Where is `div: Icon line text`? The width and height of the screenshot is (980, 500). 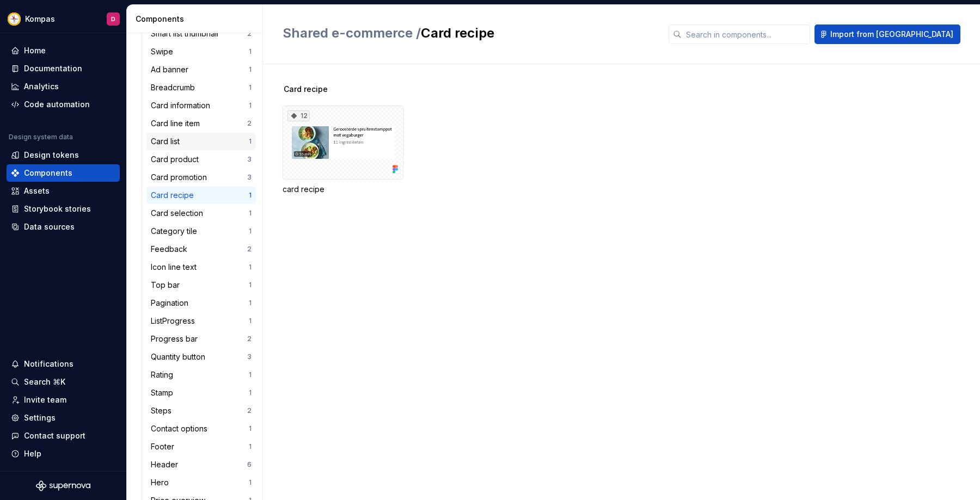
div: Icon line text is located at coordinates (176, 267).